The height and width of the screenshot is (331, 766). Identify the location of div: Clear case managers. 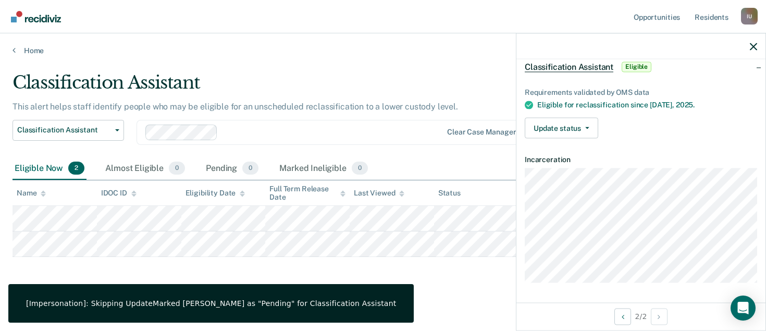
(483, 132).